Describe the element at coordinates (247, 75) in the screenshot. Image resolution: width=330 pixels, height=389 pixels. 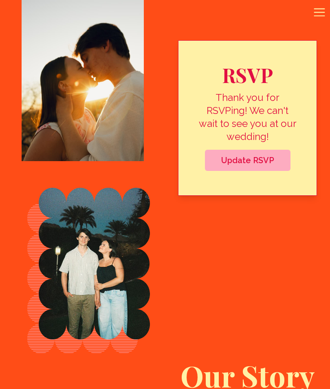
I see `h1: RSVP` at that location.